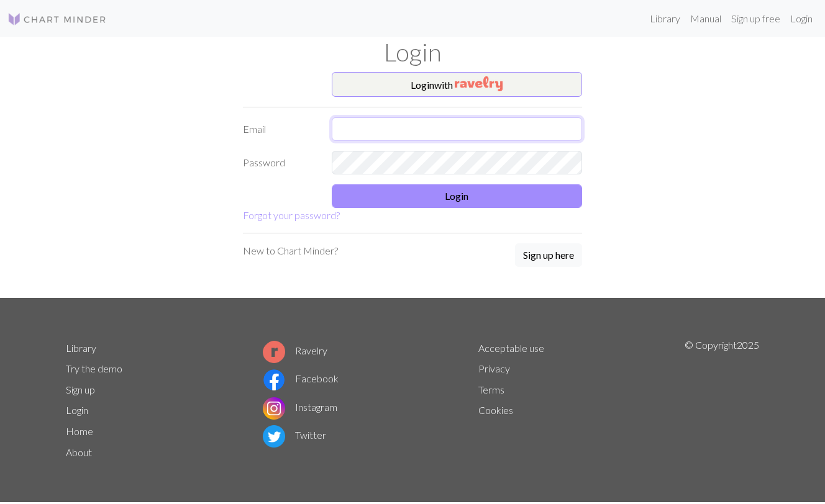  Describe the element at coordinates (496, 410) in the screenshot. I see `a: Cookies` at that location.